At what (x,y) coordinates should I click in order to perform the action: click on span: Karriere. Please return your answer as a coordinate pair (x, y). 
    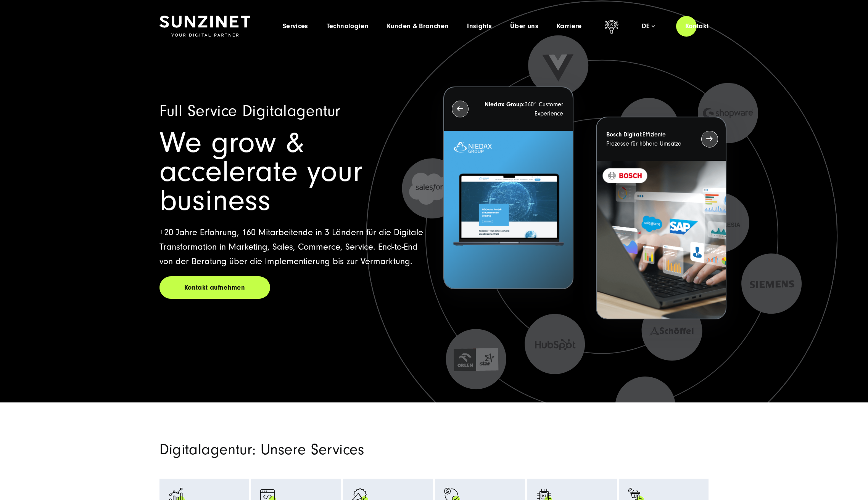
    Looking at the image, I should click on (569, 26).